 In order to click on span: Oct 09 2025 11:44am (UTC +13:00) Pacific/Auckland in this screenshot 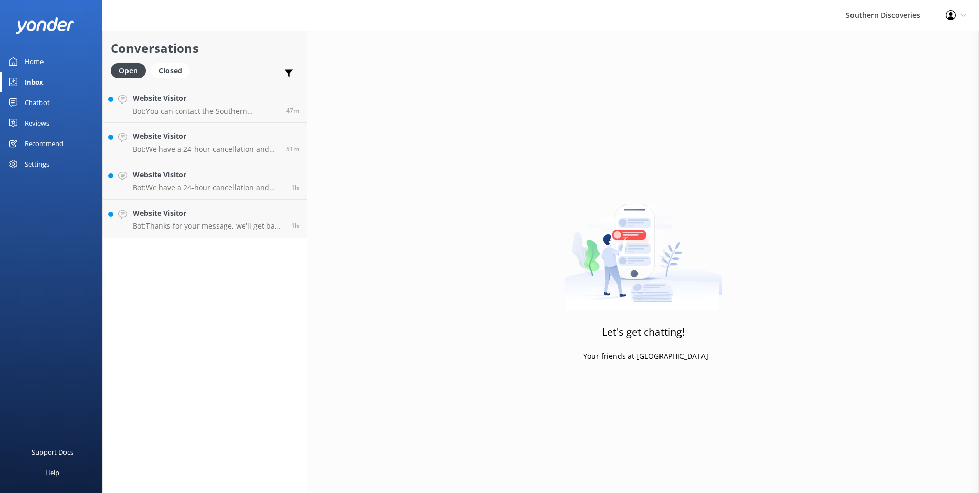, I will do `click(295, 187)`.